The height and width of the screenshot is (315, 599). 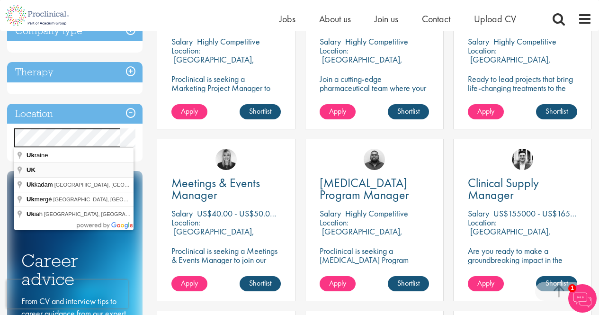 What do you see at coordinates (522, 189) in the screenshot?
I see `a: Clinical Supply Manager` at bounding box center [522, 189].